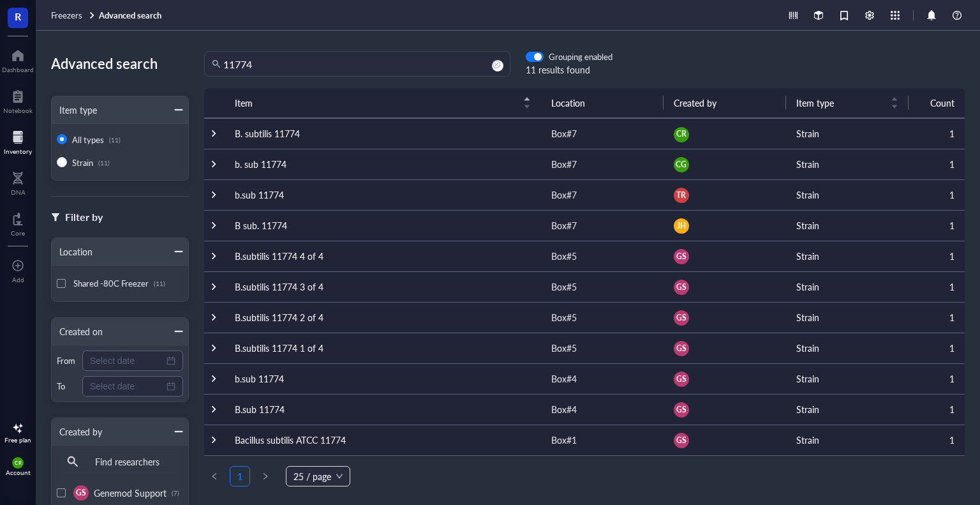  What do you see at coordinates (18, 100) in the screenshot?
I see `a: Notebook` at bounding box center [18, 100].